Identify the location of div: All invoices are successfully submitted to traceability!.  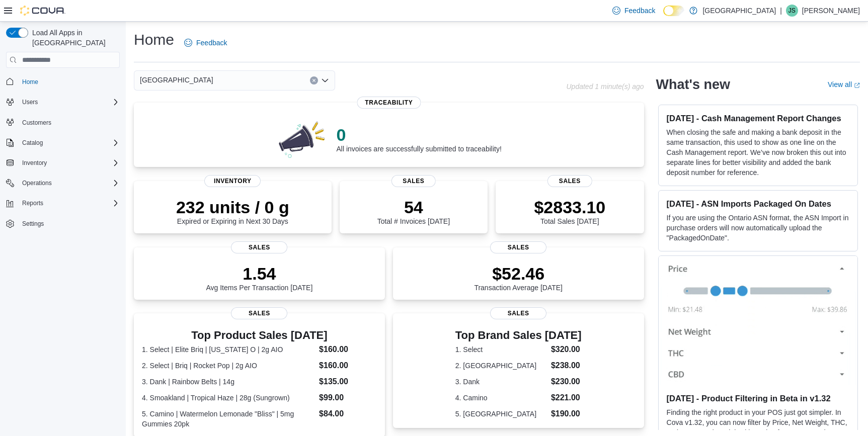
(418, 139).